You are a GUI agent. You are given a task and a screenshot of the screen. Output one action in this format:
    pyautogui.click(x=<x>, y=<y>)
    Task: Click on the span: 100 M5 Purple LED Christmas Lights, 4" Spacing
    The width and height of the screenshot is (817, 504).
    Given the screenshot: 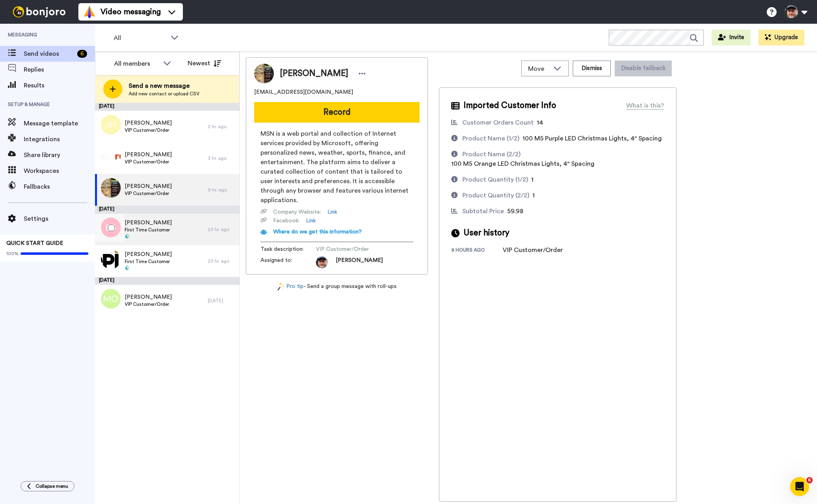 What is the action you would take?
    pyautogui.click(x=592, y=138)
    